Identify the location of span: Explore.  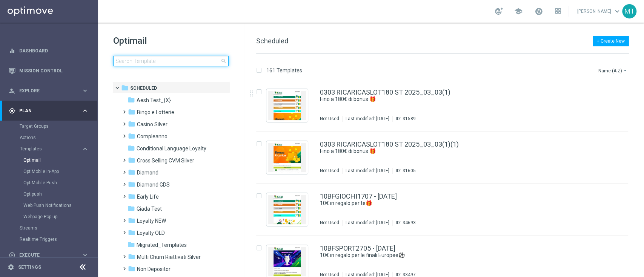
(50, 91).